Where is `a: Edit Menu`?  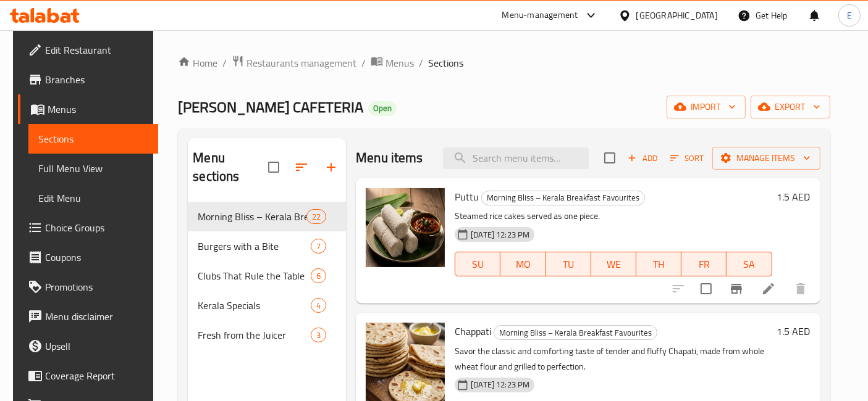 a: Edit Menu is located at coordinates (93, 199).